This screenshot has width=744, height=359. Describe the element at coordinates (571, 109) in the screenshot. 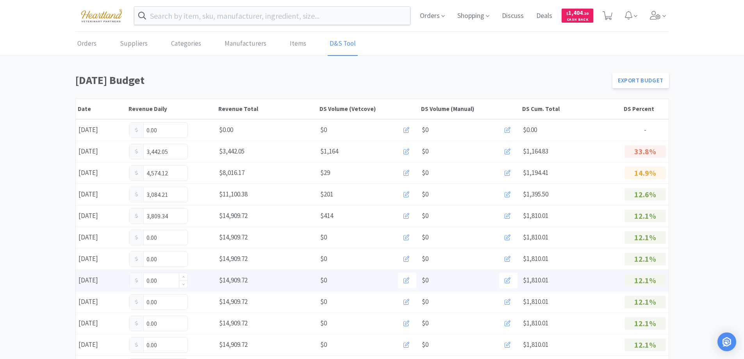

I see `div: DS Cum. Total` at that location.